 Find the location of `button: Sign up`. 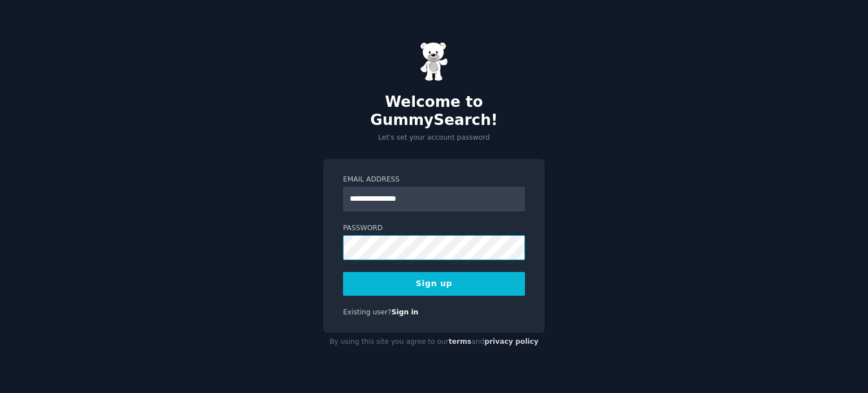

button: Sign up is located at coordinates (434, 284).